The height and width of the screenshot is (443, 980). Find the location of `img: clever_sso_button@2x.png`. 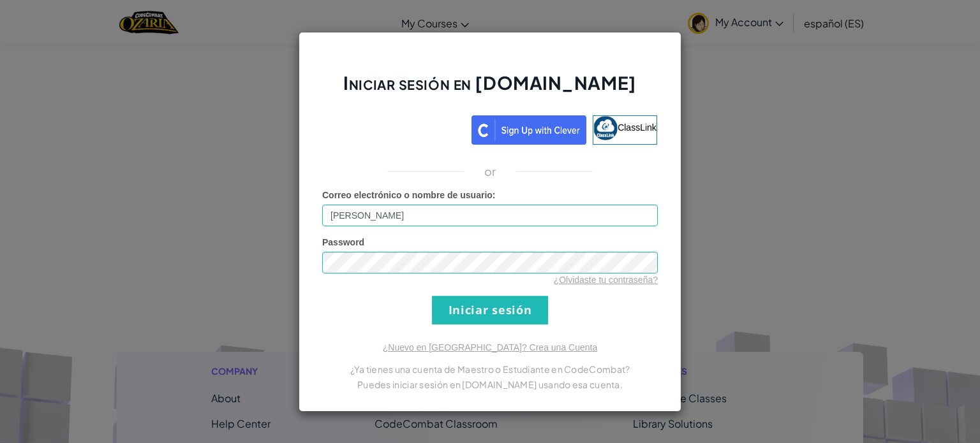

img: clever_sso_button@2x.png is located at coordinates (529, 130).